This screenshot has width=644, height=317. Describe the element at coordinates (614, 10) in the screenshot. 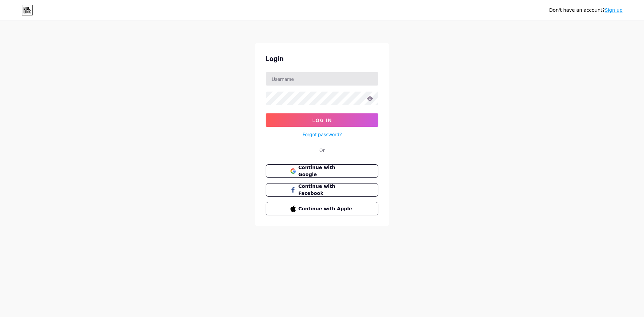

I see `a: Sign up` at that location.